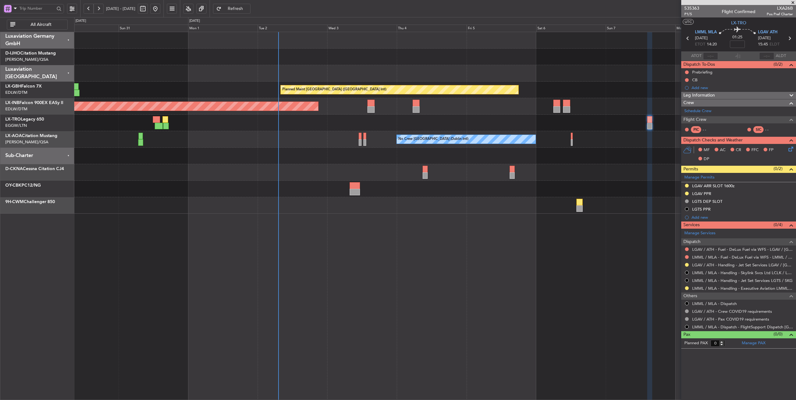  I want to click on span: All Aircraft, so click(41, 25).